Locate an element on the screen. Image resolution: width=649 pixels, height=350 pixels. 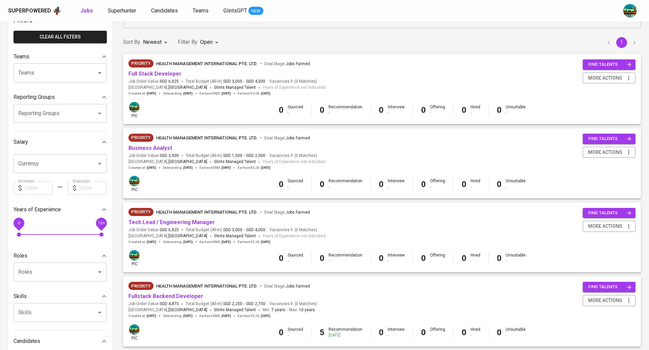
span: Onboarding : is located at coordinates (178, 316).